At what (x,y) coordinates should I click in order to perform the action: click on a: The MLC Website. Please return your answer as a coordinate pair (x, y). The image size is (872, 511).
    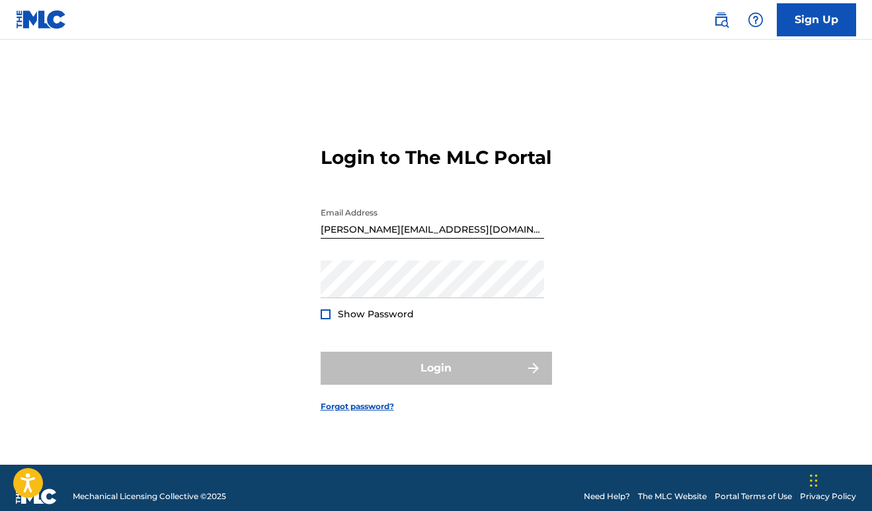
    Looking at the image, I should click on (672, 497).